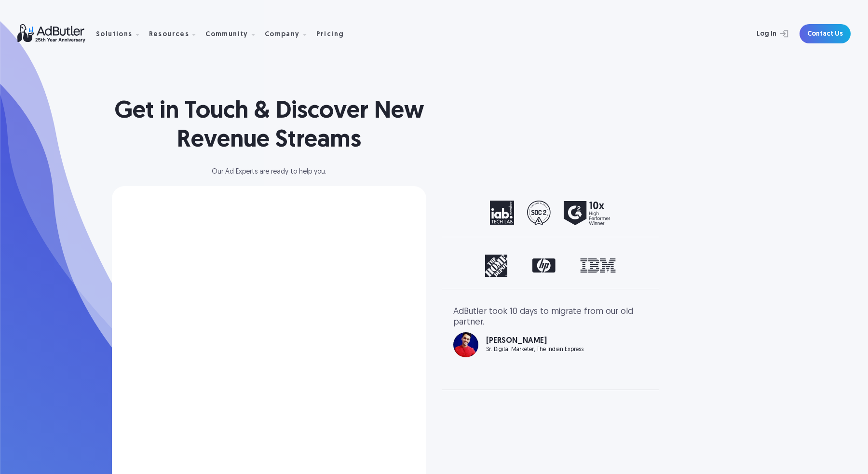 The height and width of the screenshot is (474, 868). I want to click on a: Log In, so click(763, 34).